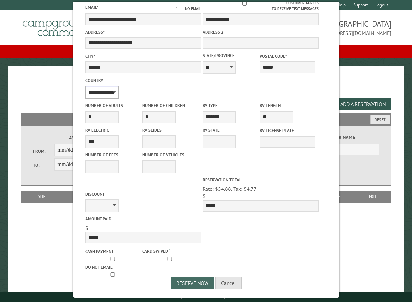 The height and width of the screenshot is (302, 412). What do you see at coordinates (75, 138) in the screenshot?
I see `label: Dates` at bounding box center [75, 138].